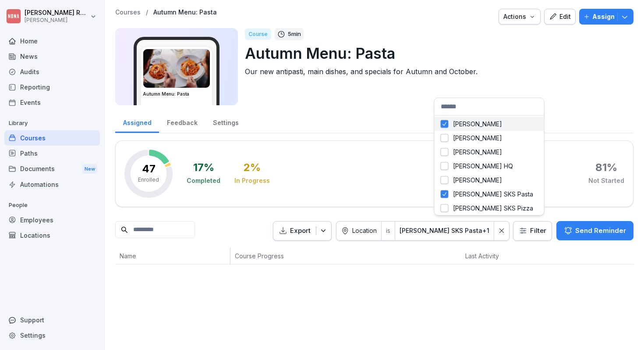  I want to click on div: Edit, so click(560, 16).